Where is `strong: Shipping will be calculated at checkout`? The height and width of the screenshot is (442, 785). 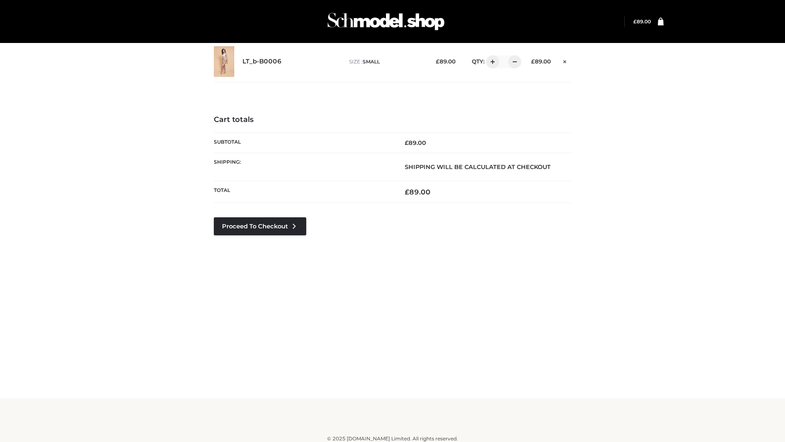
strong: Shipping will be calculated at checkout is located at coordinates (478, 167).